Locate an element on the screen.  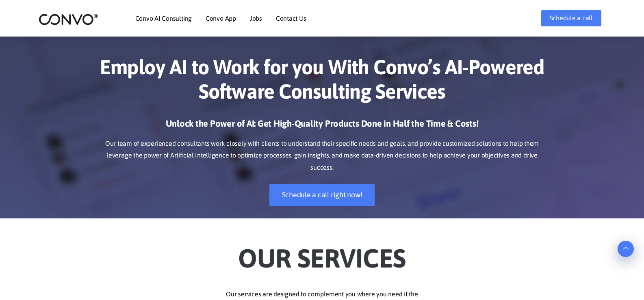
p: Our team of experienced consultants work closely with clients to understand their specific needs ... is located at coordinates (322, 156).